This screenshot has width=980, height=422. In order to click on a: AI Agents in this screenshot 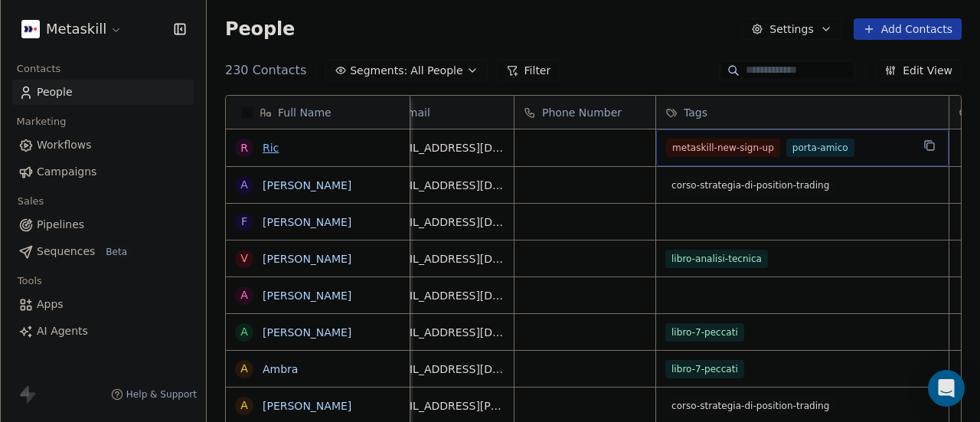, I will do `click(103, 331)`.